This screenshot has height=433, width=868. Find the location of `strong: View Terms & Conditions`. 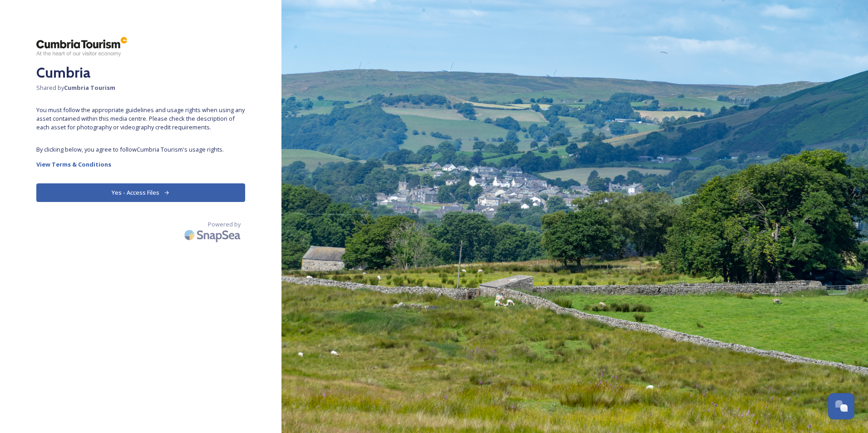

strong: View Terms & Conditions is located at coordinates (73, 164).